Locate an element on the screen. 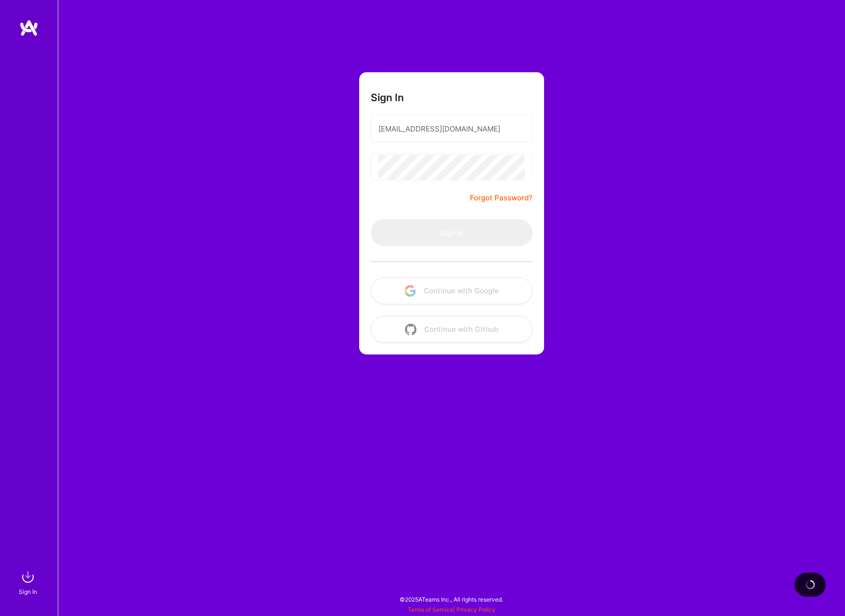 The image size is (845, 616). button: Continue with Github is located at coordinates (452, 329).